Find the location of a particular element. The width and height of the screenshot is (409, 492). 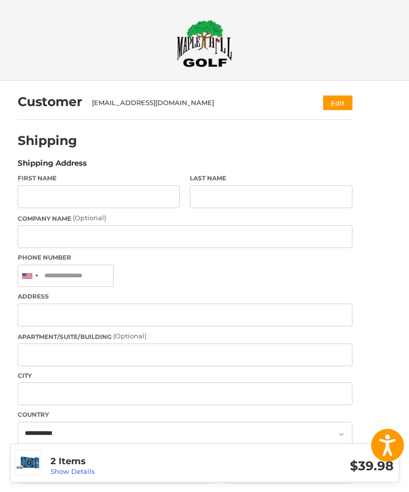

legend: Shipping Address is located at coordinates (52, 166).